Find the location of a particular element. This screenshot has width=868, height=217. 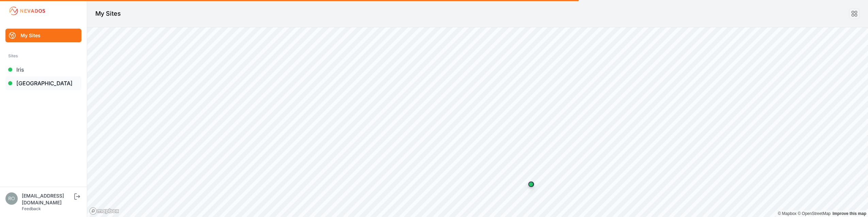

div: Sites is located at coordinates (44, 56).